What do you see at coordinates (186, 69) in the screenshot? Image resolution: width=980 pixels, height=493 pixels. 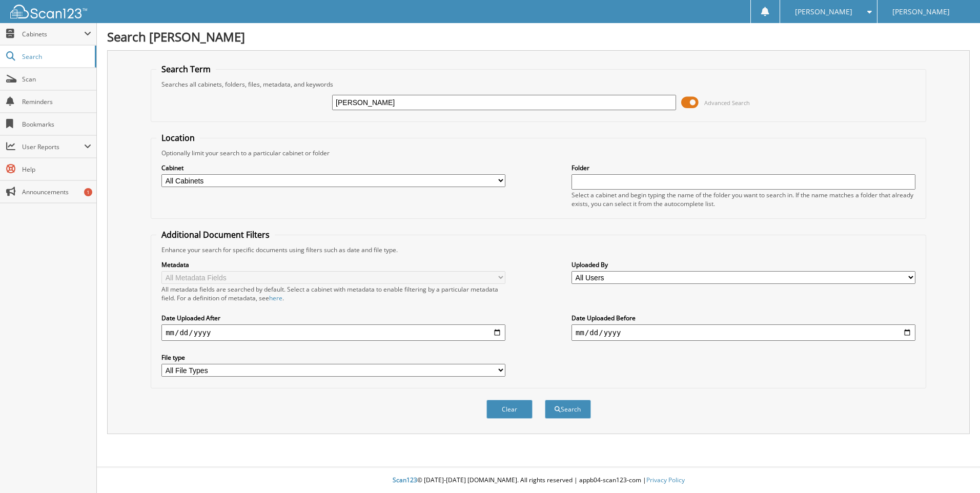 I see `legend: Search Term` at bounding box center [186, 69].